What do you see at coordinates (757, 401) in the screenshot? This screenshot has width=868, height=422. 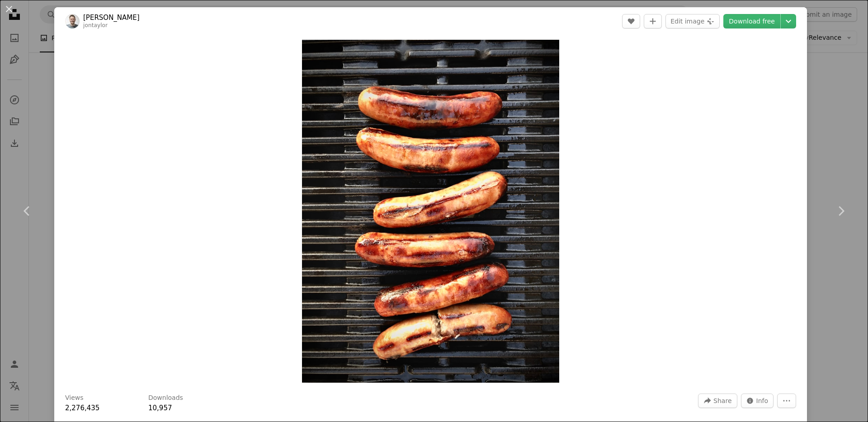 I see `button: Stats about this image` at bounding box center [757, 401].